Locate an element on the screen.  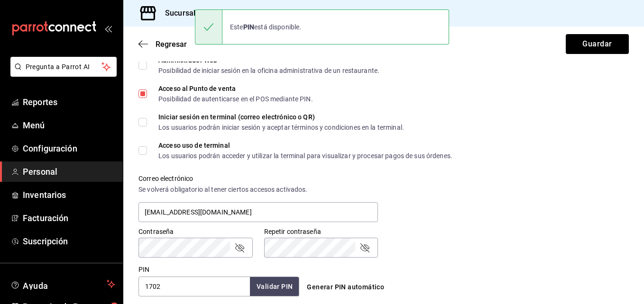
div: Los usuarios podrán iniciar sesión y aceptar términos y condiciones en la terminal. is located at coordinates (281, 127).